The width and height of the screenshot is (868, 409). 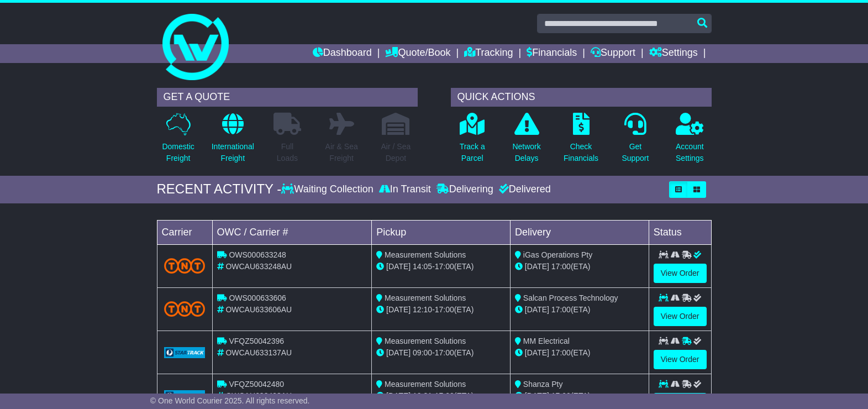 I want to click on span: iGas Operations Pty, so click(x=558, y=255).